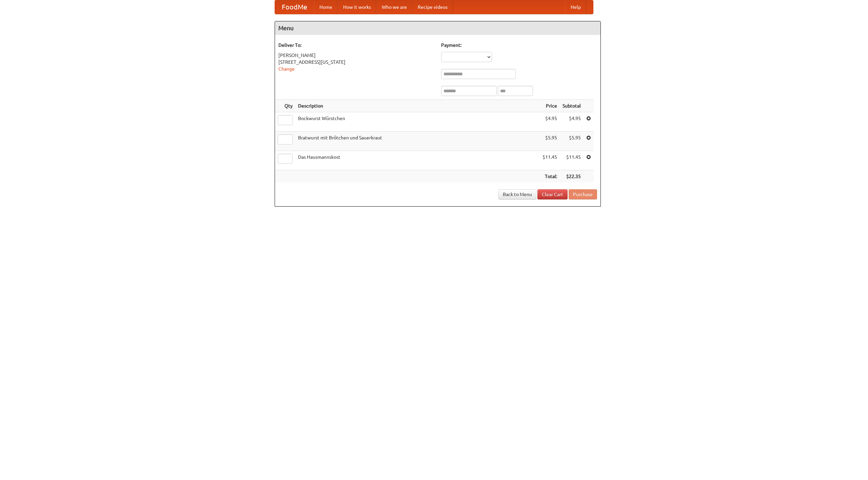 This screenshot has width=868, height=480. I want to click on td: Bockwurst Würstchen, so click(417, 122).